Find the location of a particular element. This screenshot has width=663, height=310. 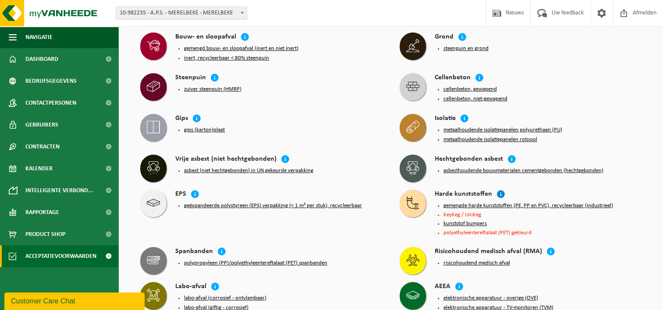

h4: Grond is located at coordinates (444, 37).